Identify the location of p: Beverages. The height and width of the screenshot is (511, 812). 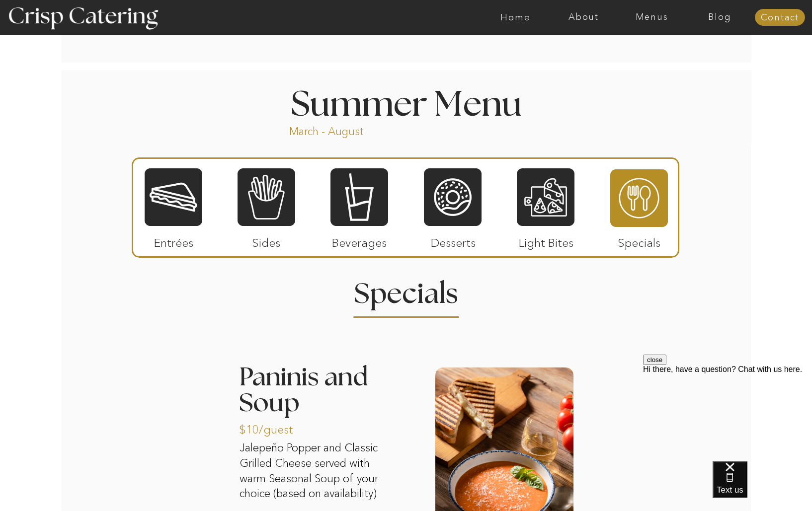
(358, 240).